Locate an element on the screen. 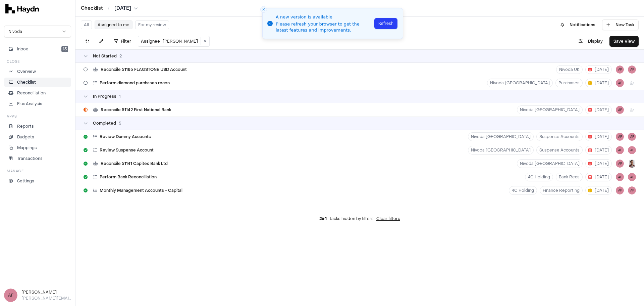  span: 2 is located at coordinates (121, 56).